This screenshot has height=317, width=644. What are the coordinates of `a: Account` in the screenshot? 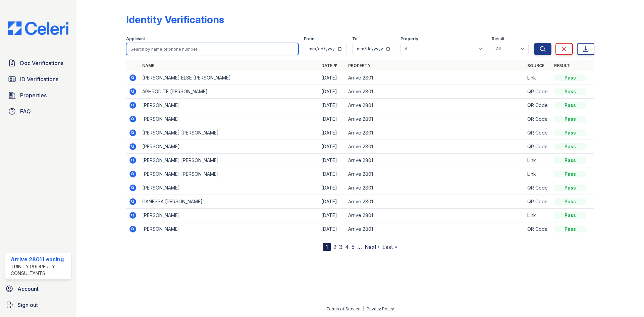 It's located at (38, 288).